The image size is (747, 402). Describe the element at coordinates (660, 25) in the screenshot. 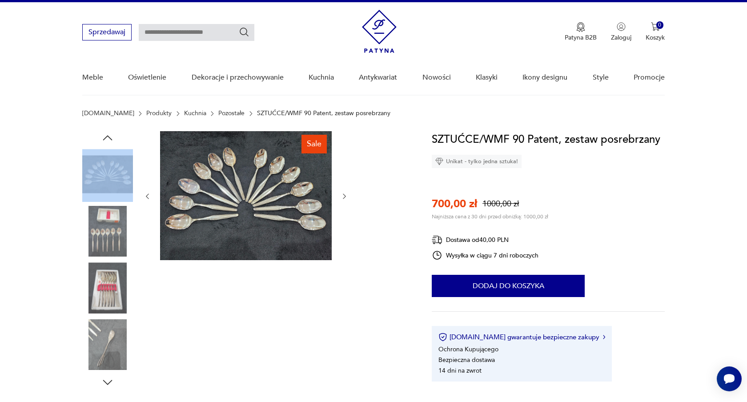

I see `div: 0` at that location.